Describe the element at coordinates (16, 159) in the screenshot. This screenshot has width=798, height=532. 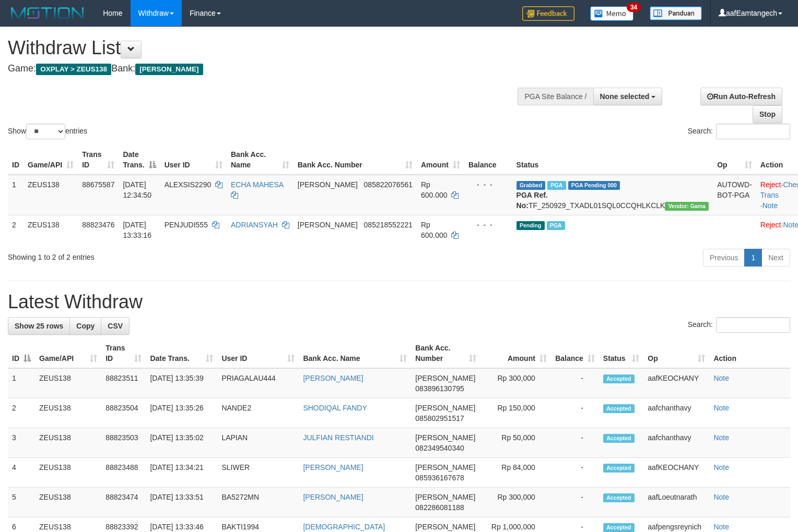
I see `th: ID` at that location.